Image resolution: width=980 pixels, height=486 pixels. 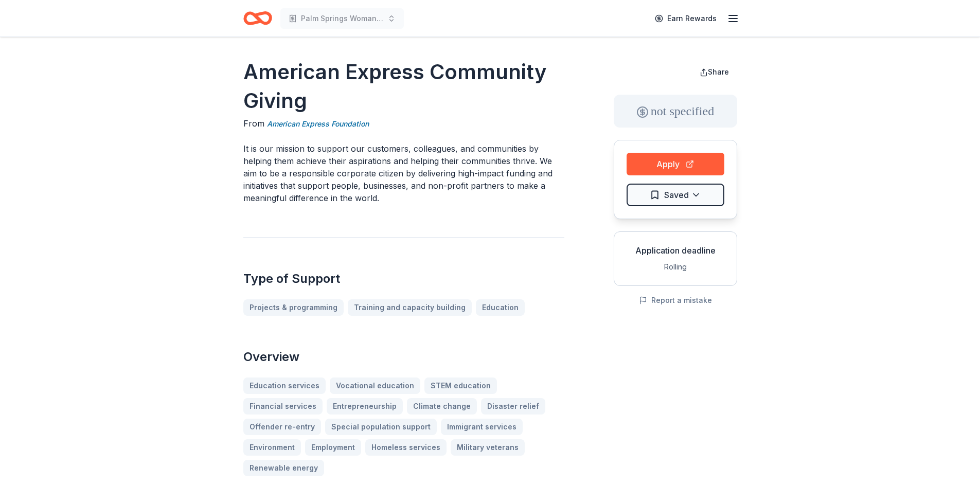 What do you see at coordinates (675, 300) in the screenshot?
I see `button: Report a mistake` at bounding box center [675, 300].